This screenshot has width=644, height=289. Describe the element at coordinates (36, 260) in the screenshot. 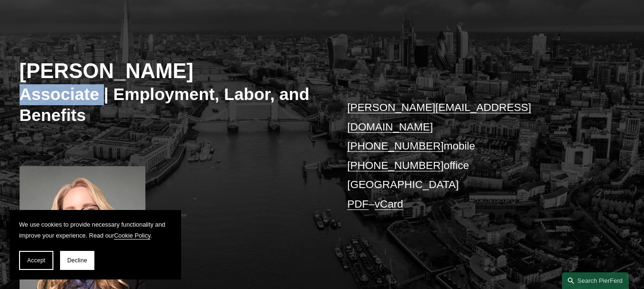

I see `span: Accept` at that location.